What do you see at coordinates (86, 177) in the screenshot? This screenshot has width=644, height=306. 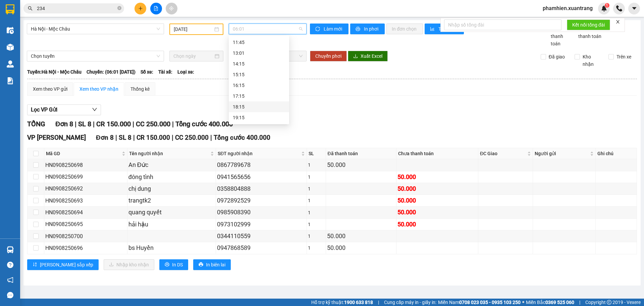 I see `td: HN0908250699` at bounding box center [86, 177].